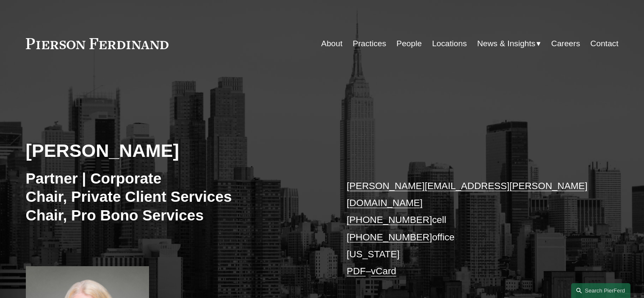 The height and width of the screenshot is (298, 644). Describe the element at coordinates (450, 43) in the screenshot. I see `a: Locations` at that location.